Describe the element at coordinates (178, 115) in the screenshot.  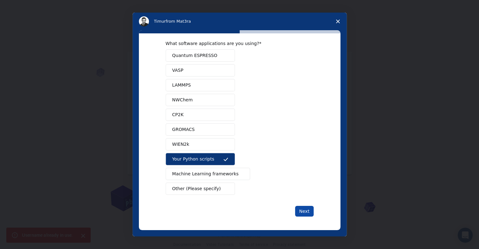
I see `span: CP2K` at that location.